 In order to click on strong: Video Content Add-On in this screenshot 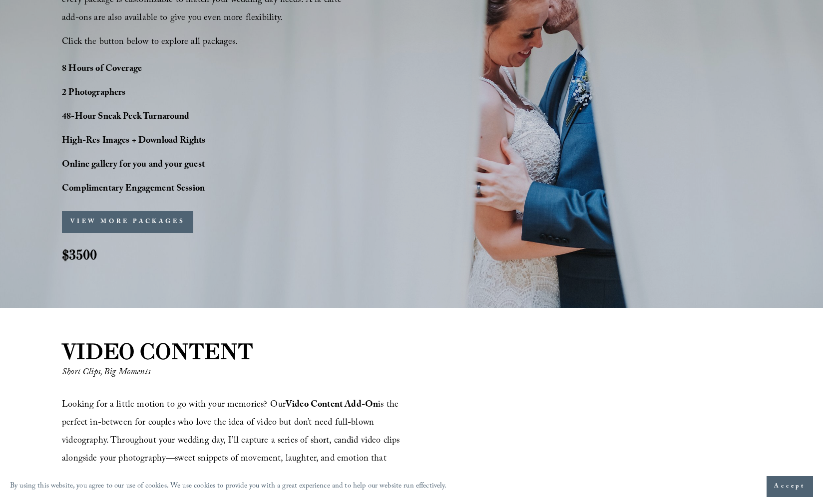, I will do `click(332, 405)`.